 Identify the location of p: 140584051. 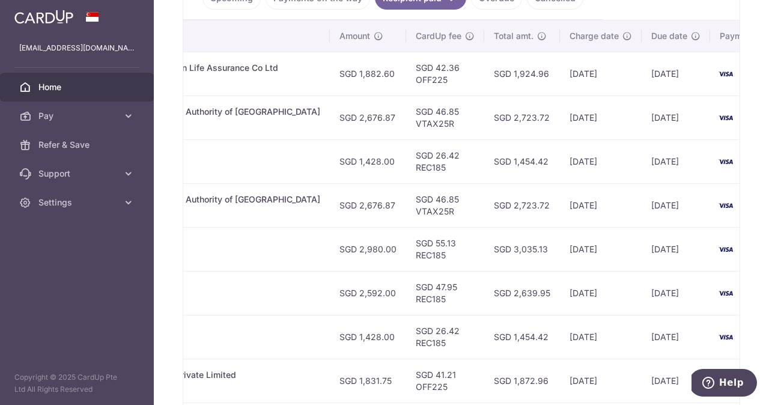
(196, 255).